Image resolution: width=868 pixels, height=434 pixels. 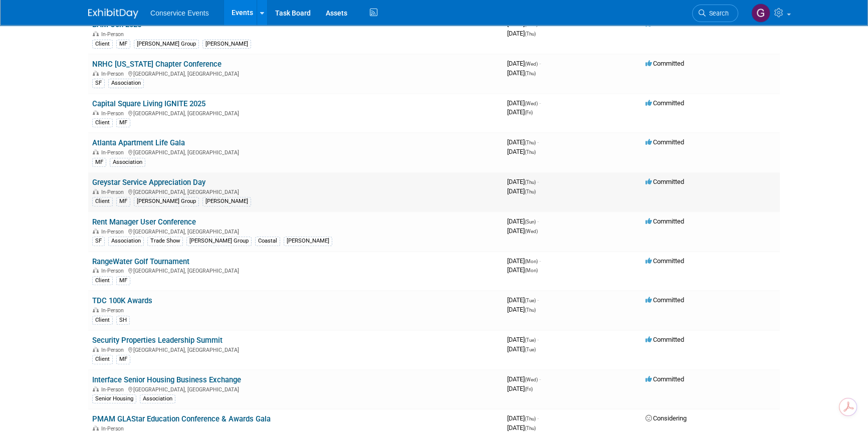 What do you see at coordinates (268, 241) in the screenshot?
I see `div: Coastal` at bounding box center [268, 241].